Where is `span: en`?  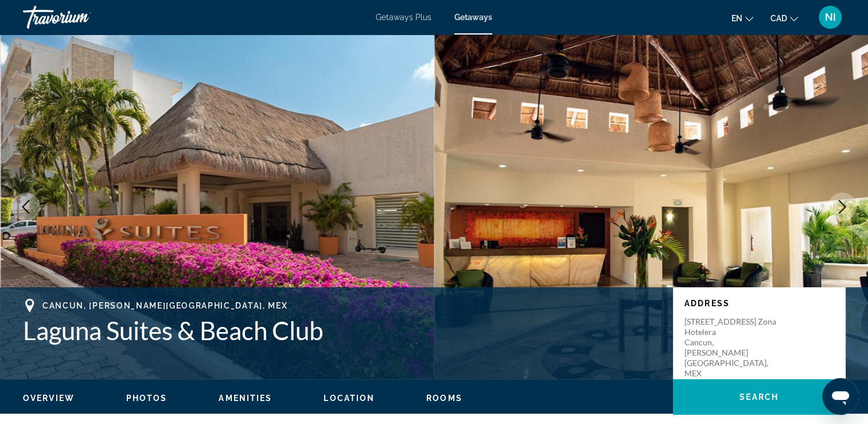
span: en is located at coordinates (737, 18).